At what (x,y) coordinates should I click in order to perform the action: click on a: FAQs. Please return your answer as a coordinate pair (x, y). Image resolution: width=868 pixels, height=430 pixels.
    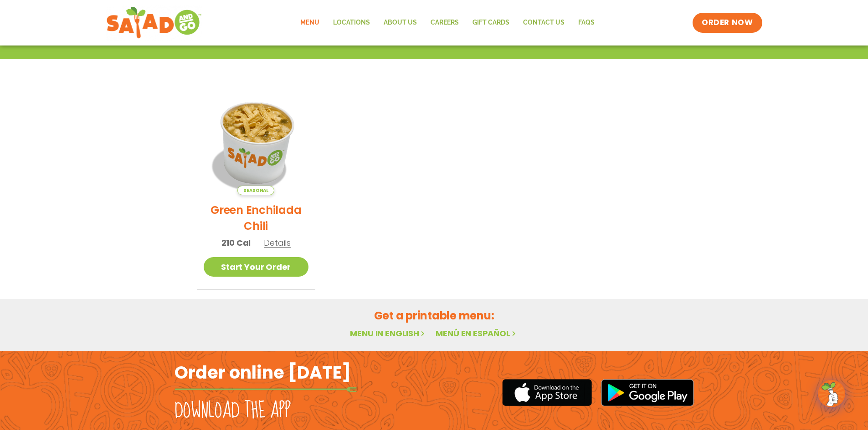
    Looking at the image, I should click on (587, 23).